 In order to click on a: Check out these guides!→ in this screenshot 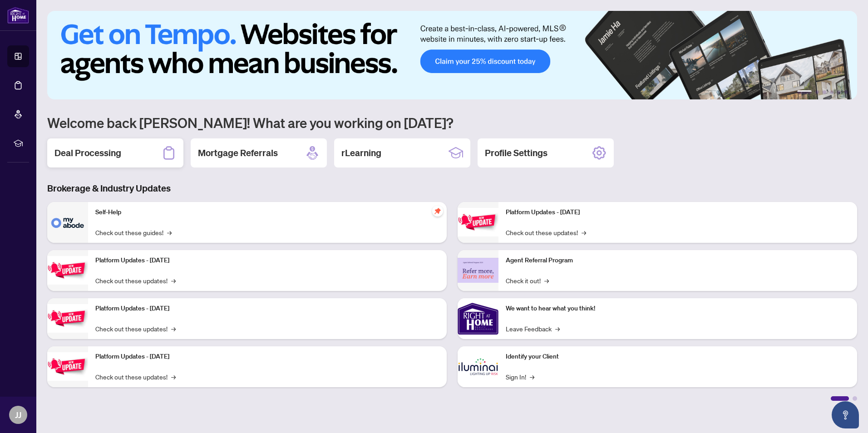, I will do `click(134, 232)`.